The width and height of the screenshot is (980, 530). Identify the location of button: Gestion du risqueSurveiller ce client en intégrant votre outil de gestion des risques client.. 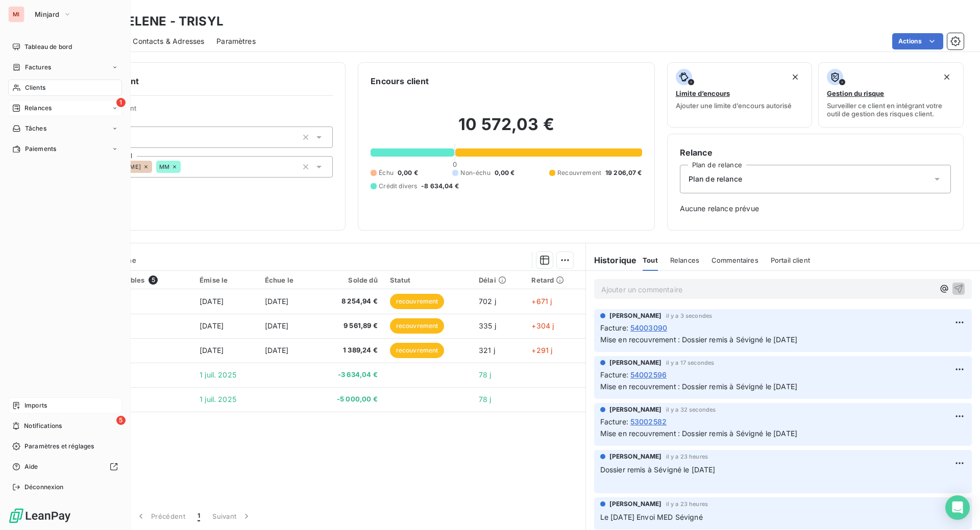
(890, 95).